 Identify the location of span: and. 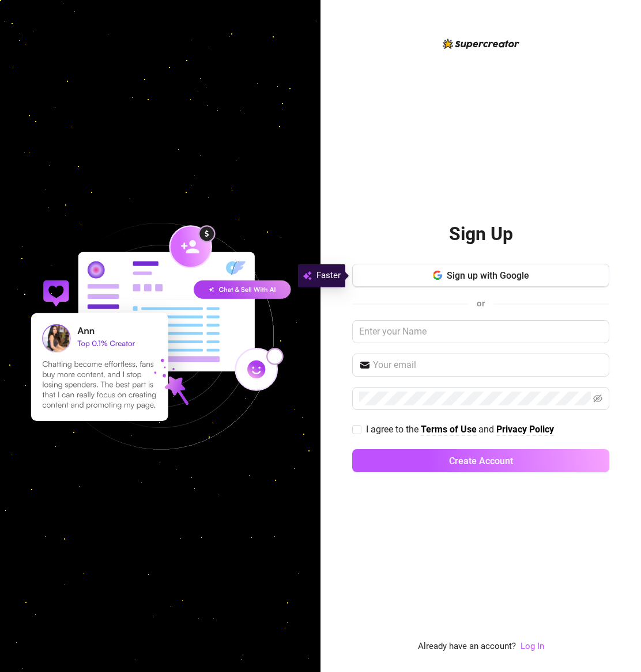
(487, 429).